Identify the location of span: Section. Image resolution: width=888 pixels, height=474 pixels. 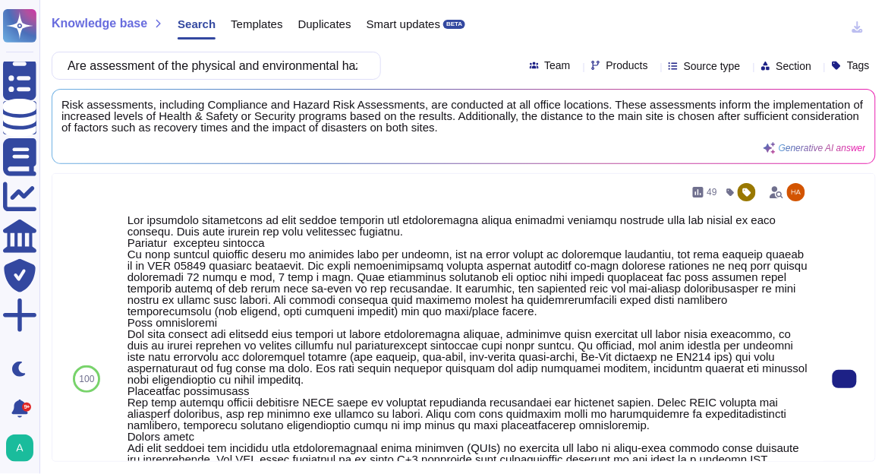
(794, 66).